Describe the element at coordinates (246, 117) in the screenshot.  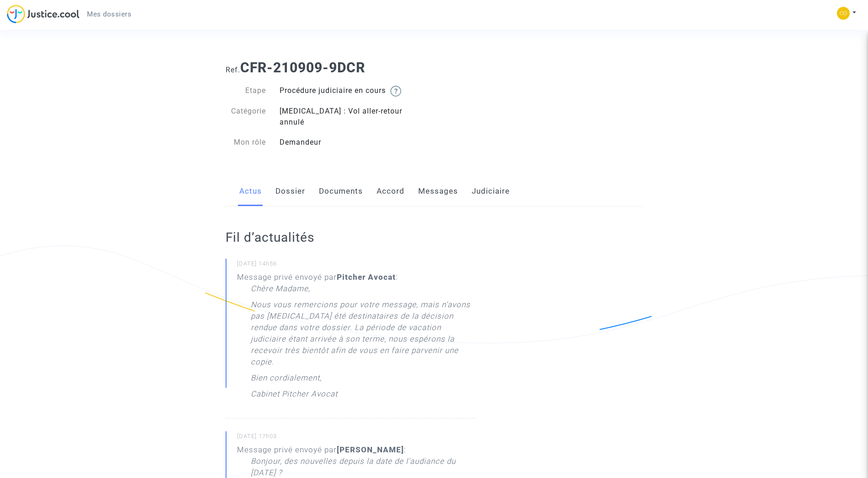
I see `div: Catégorie` at that location.